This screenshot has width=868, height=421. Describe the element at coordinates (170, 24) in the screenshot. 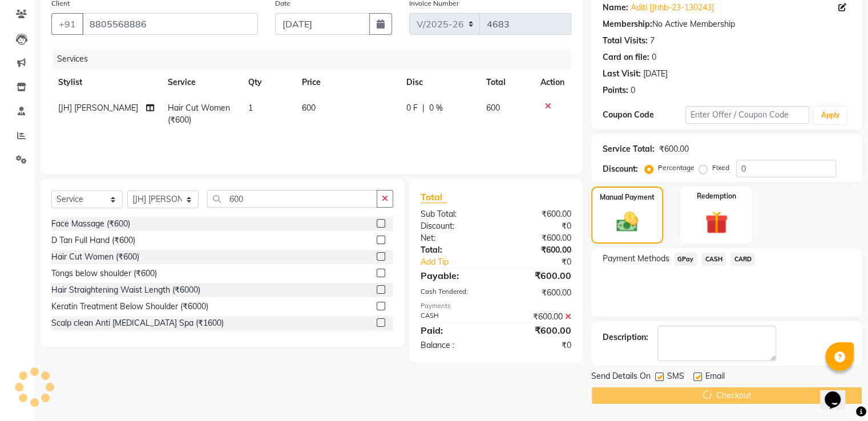

I see `input: Search by Name/Mobile/Email/Code` at that location.